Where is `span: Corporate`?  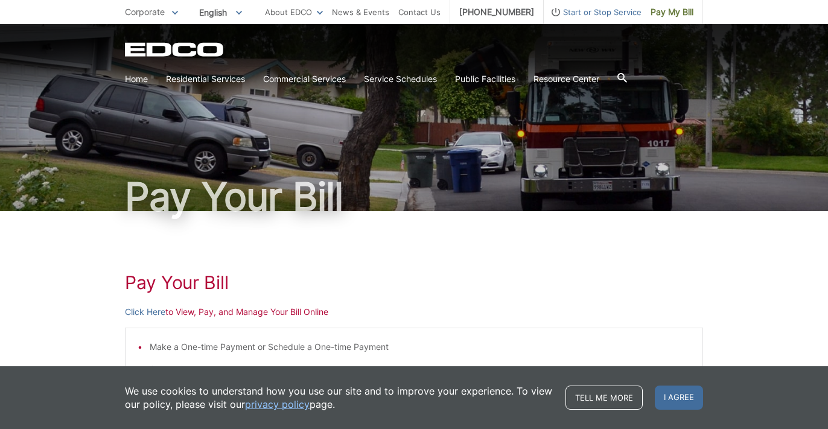
span: Corporate is located at coordinates (145, 11).